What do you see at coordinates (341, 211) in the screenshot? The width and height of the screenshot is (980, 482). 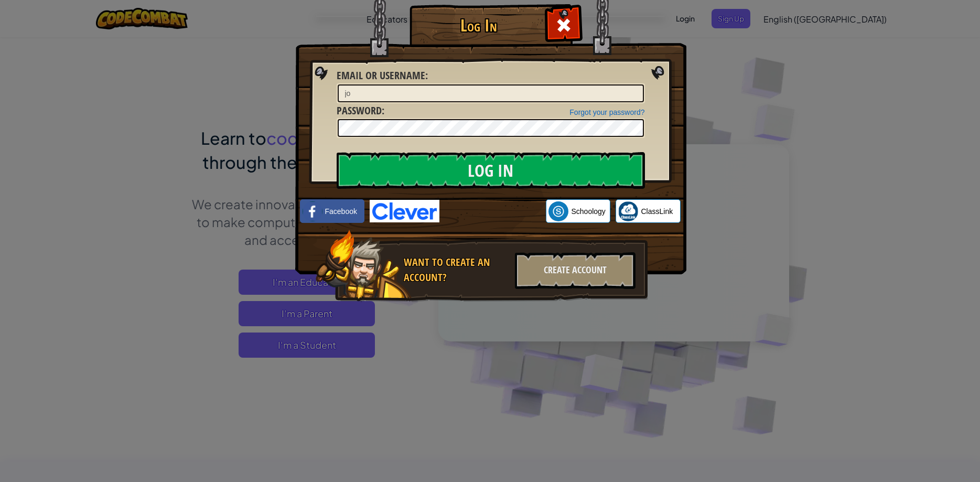 I see `span: Facebook` at bounding box center [341, 211].